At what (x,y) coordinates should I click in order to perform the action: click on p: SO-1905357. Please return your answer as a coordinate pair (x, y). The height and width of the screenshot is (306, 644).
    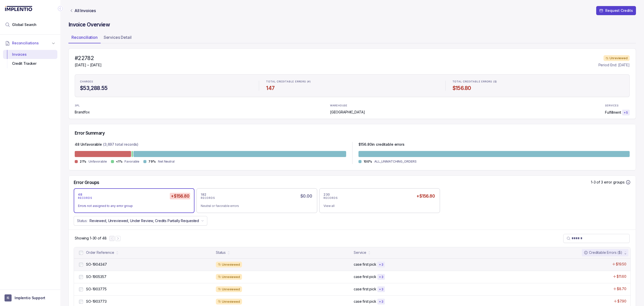
    Looking at the image, I should click on (96, 277).